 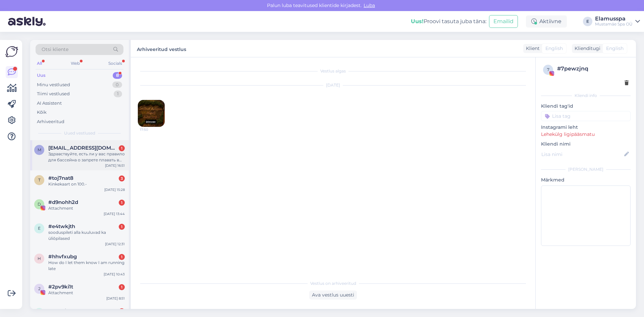 I want to click on div: All, so click(x=39, y=63).